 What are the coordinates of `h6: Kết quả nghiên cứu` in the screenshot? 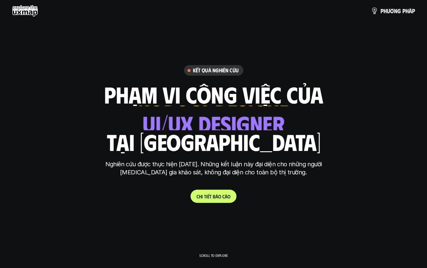 It's located at (216, 70).